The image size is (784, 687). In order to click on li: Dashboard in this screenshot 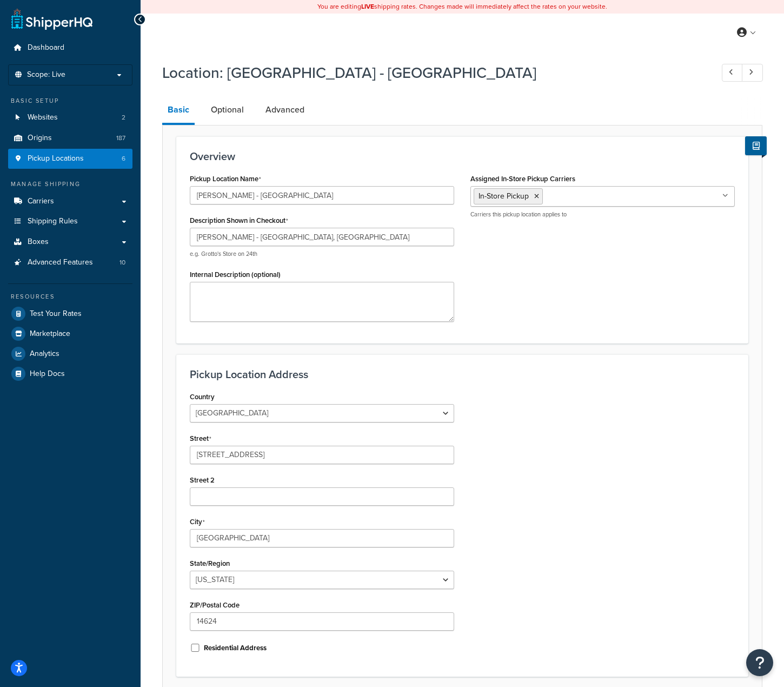, I will do `click(70, 48)`.